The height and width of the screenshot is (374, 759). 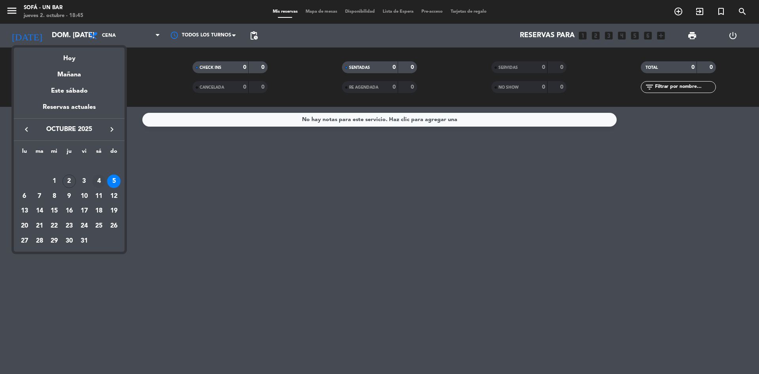 What do you see at coordinates (69, 226) in the screenshot?
I see `td: 23 de octubre de 2025` at bounding box center [69, 226].